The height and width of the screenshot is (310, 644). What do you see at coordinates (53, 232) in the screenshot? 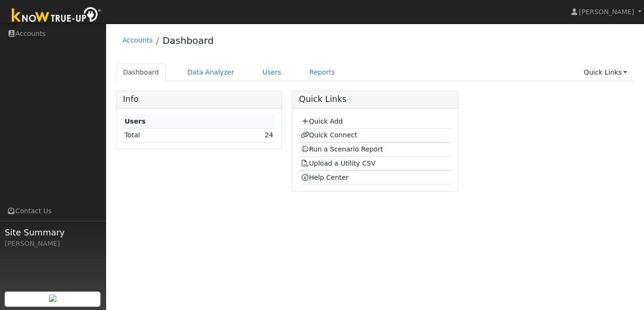
I see `span: Site Summary` at bounding box center [53, 232].